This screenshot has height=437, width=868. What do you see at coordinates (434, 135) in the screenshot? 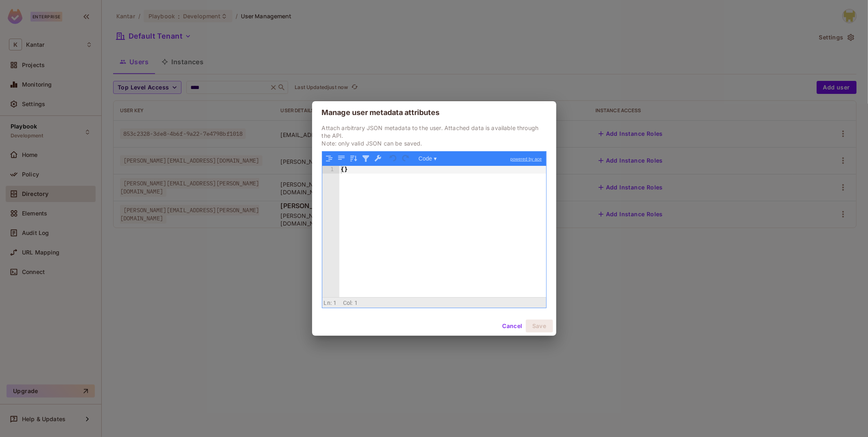
I see `p: Attach arbitrary JSON metadata to the user. Attached data is available through the API. Note: onl...` at bounding box center [434, 135].